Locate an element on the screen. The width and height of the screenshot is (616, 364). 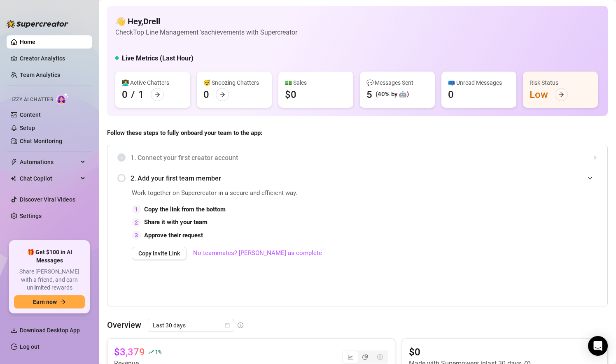
span: Earn now is located at coordinates (45, 302).